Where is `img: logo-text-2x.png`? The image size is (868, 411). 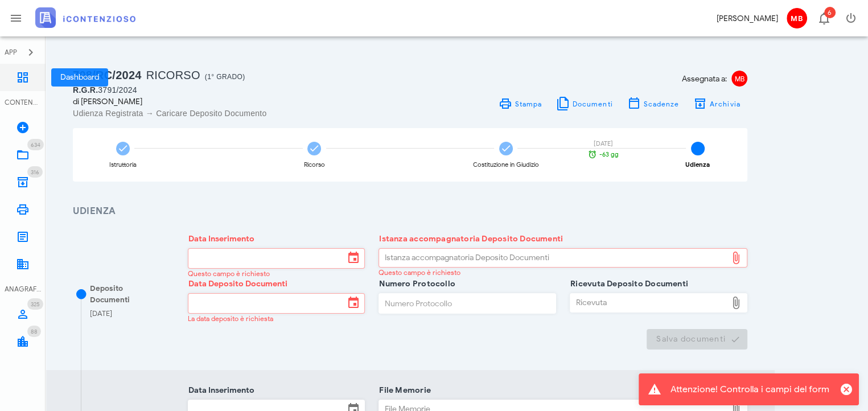 img: logo-text-2x.png is located at coordinates (86, 18).